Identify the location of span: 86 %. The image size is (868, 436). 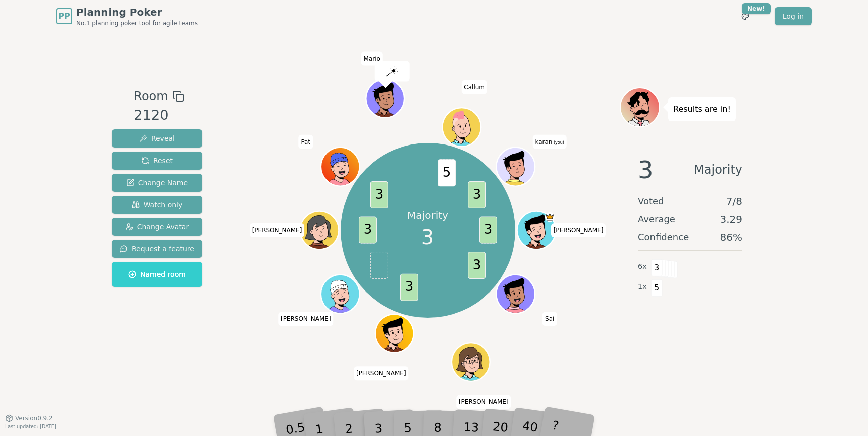
(731, 237).